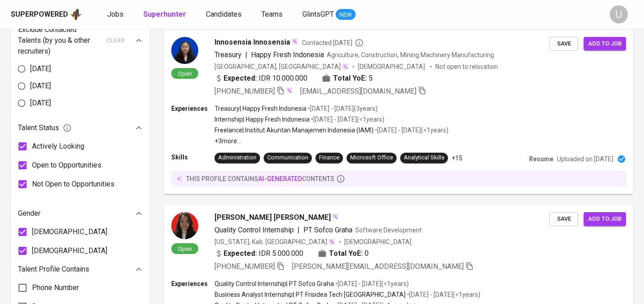 Image resolution: width=644 pixels, height=304 pixels. What do you see at coordinates (259, 254) in the screenshot?
I see `div: IDR 5.000.000` at bounding box center [259, 254].